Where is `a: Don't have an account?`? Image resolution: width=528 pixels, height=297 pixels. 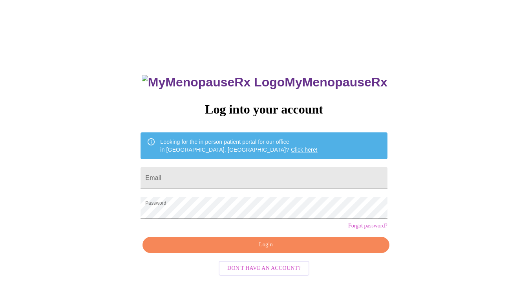 a: Don't have an account? is located at coordinates (264, 267).